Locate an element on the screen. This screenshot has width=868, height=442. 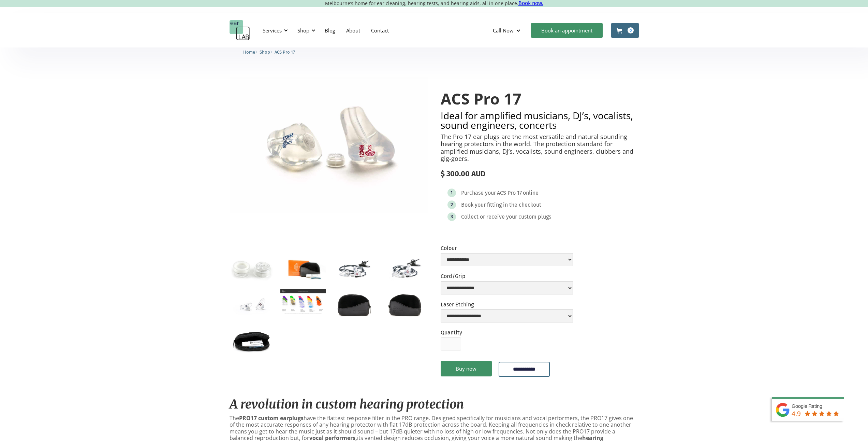
a: home is located at coordinates (240, 30).